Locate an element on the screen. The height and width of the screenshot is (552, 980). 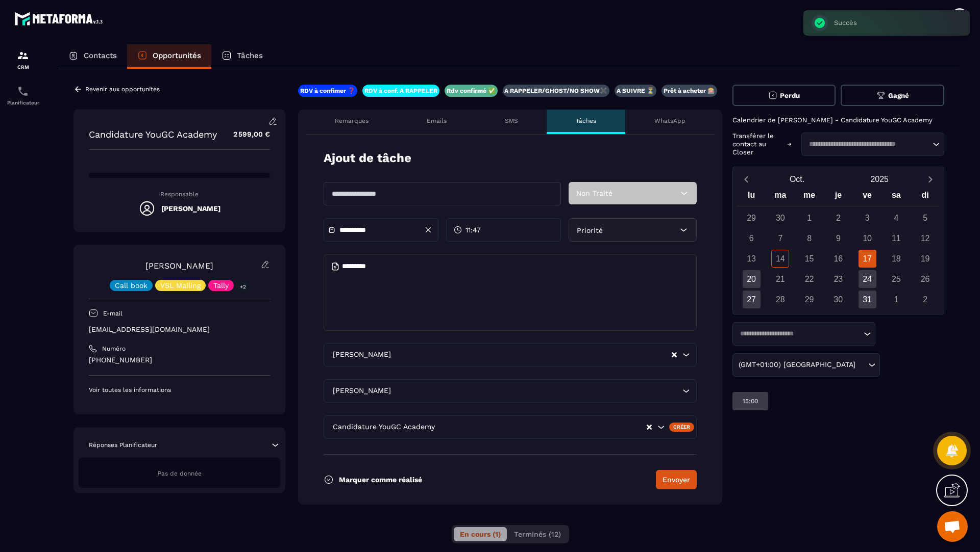
span: Pas de donnée is located at coordinates (180, 474).